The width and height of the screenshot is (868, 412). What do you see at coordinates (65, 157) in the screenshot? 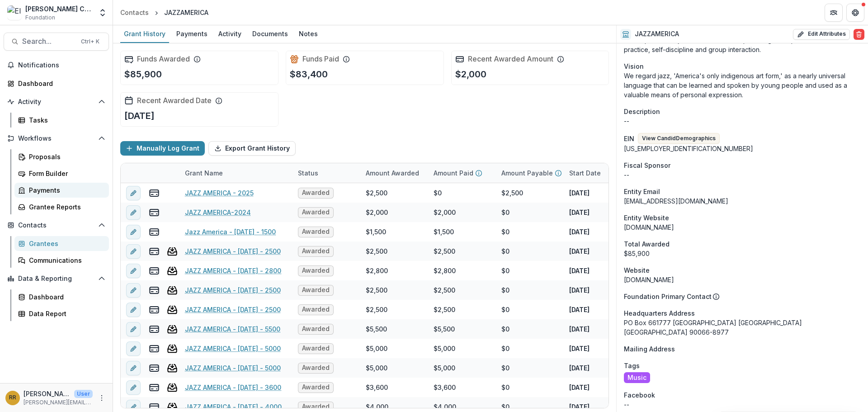
I see `div: Proposals` at bounding box center [65, 157].